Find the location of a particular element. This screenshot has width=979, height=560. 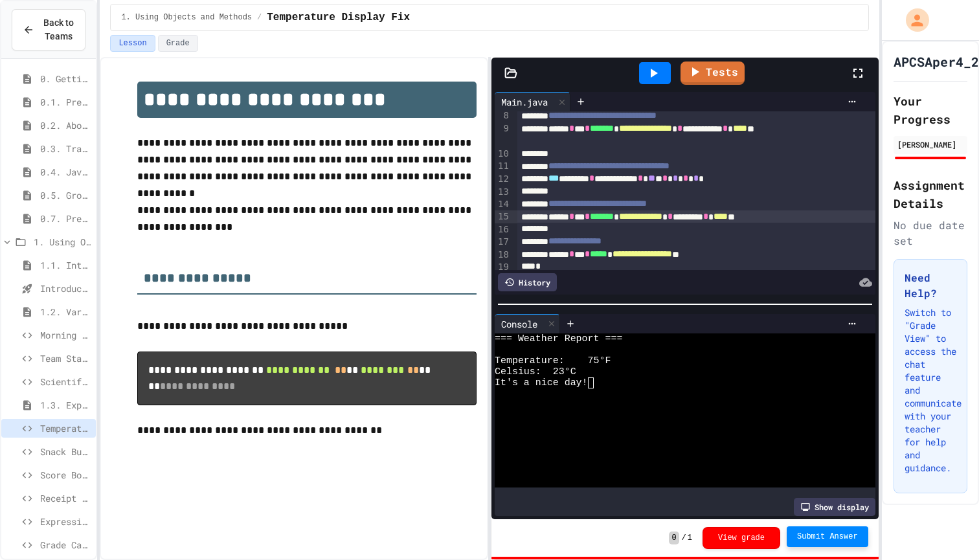

div: 8 is located at coordinates (502, 116).